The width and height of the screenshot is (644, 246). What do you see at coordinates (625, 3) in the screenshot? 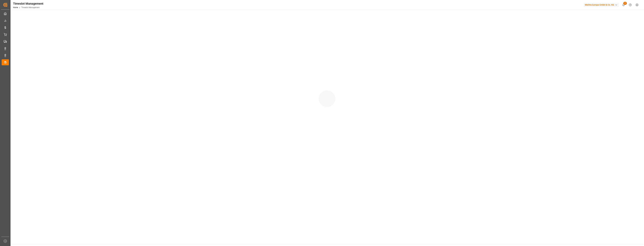
I see `span: 24` at bounding box center [625, 3].